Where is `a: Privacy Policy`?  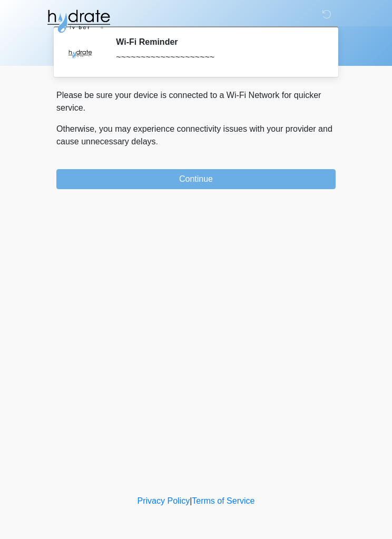
a: Privacy Policy is located at coordinates (164, 501).